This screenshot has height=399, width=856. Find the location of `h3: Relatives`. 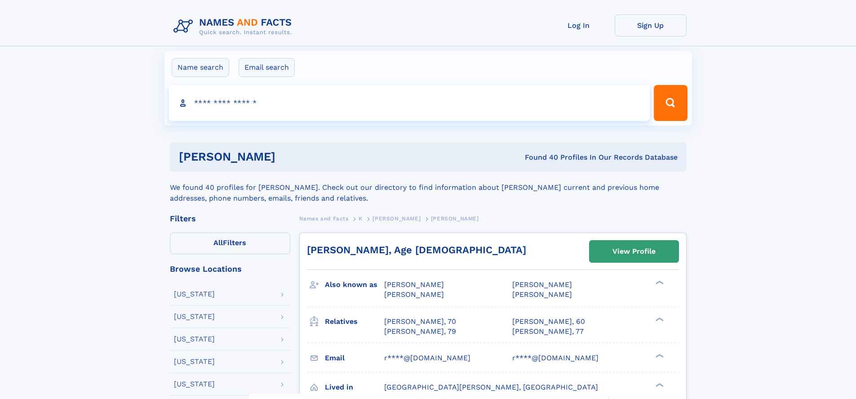

h3: Relatives is located at coordinates (355, 321).